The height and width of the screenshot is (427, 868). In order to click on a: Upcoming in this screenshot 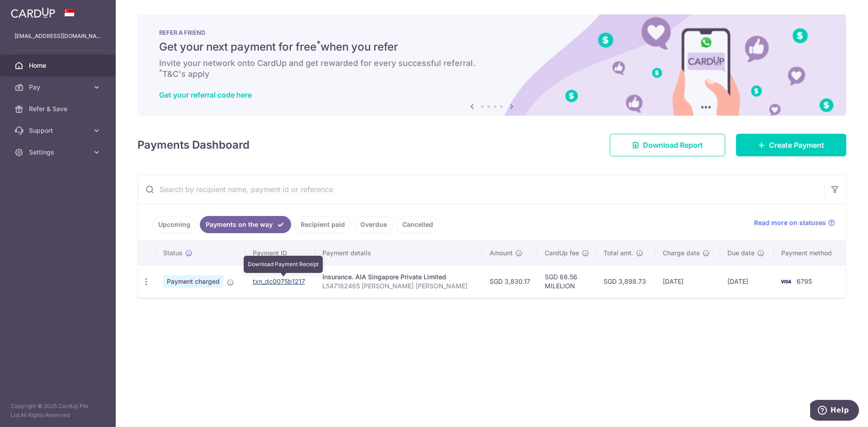, I will do `click(174, 224)`.